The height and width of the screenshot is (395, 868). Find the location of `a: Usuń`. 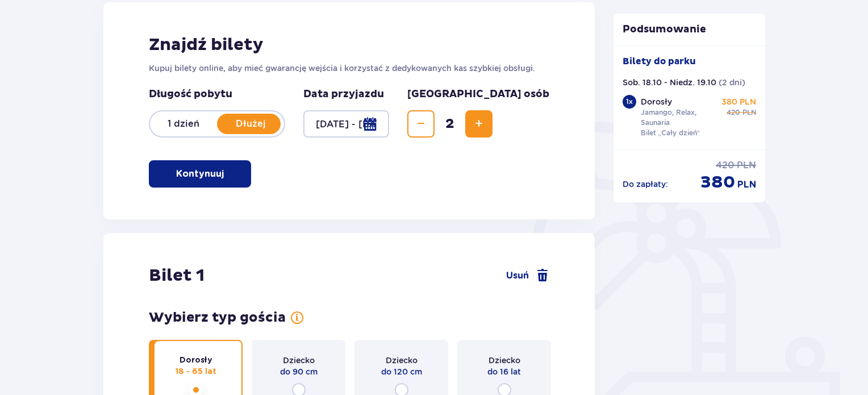

a: Usuń is located at coordinates (528, 276).